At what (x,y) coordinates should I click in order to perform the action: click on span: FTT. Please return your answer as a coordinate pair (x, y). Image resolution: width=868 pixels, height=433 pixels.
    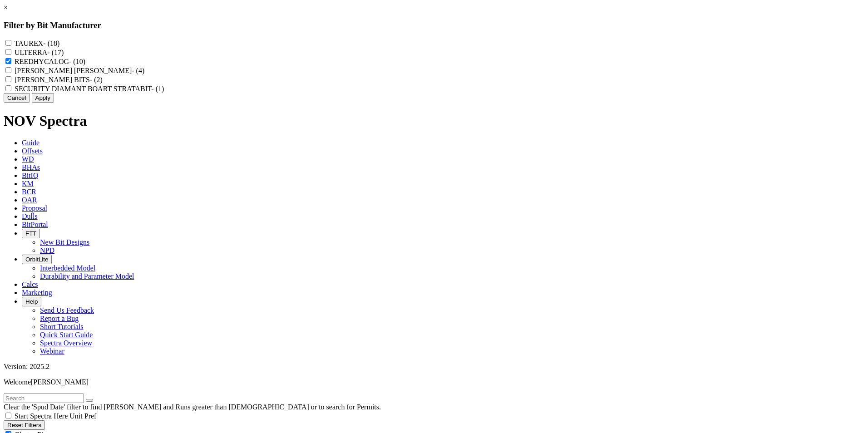
    Looking at the image, I should click on (31, 233).